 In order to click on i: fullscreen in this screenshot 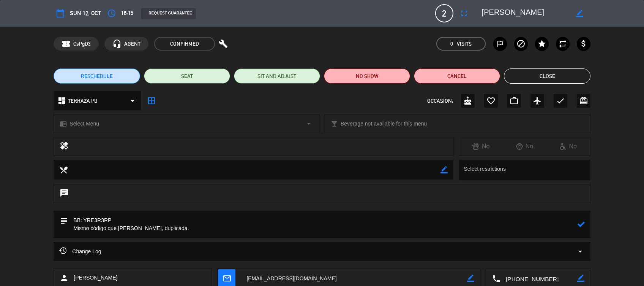, I will do `click(464, 13)`.